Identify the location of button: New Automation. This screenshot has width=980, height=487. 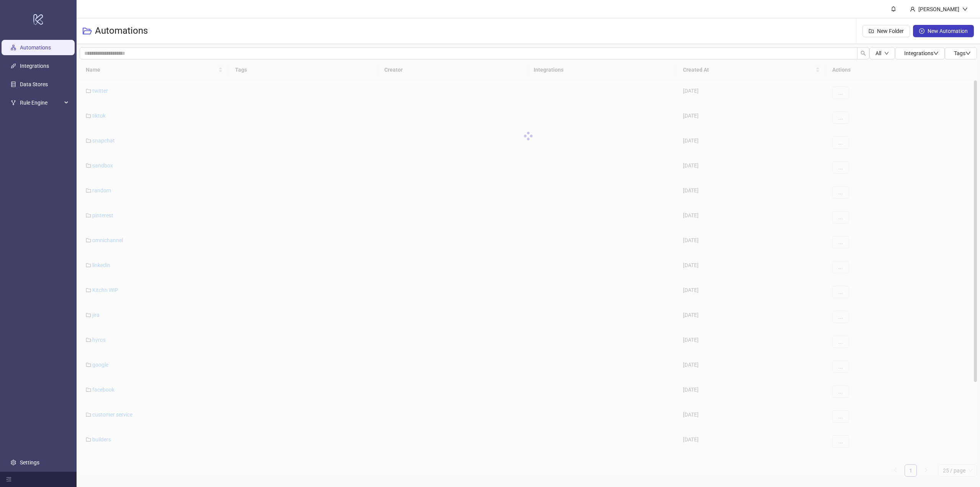
(943, 31).